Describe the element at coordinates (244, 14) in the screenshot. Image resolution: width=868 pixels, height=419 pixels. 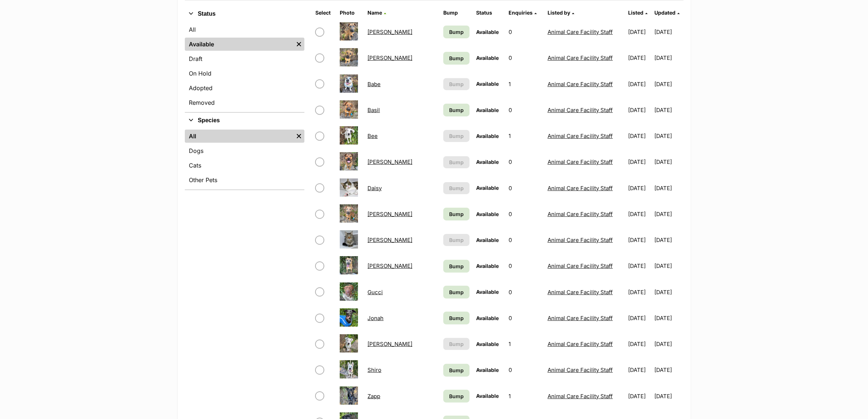
I see `button: Status` at that location.